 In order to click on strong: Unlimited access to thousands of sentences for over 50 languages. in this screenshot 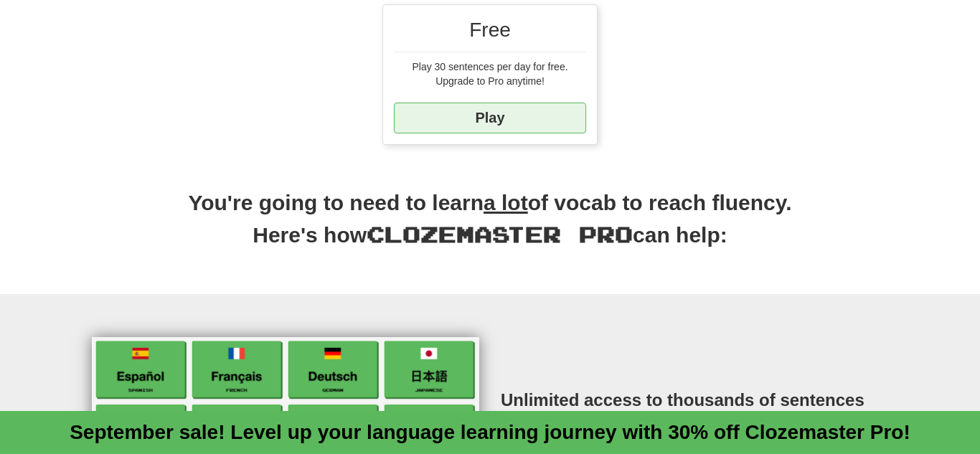, I will do `click(682, 411)`.